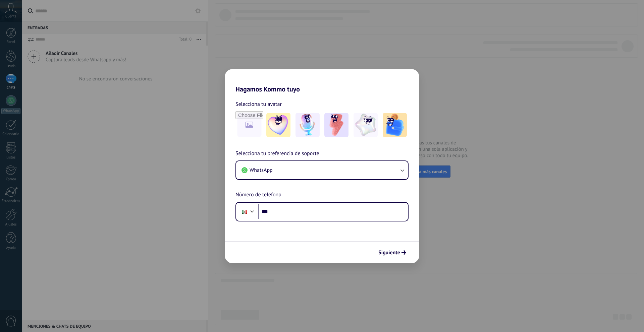 This screenshot has width=644, height=332. I want to click on div: Mexico: + 52, so click(244, 211).